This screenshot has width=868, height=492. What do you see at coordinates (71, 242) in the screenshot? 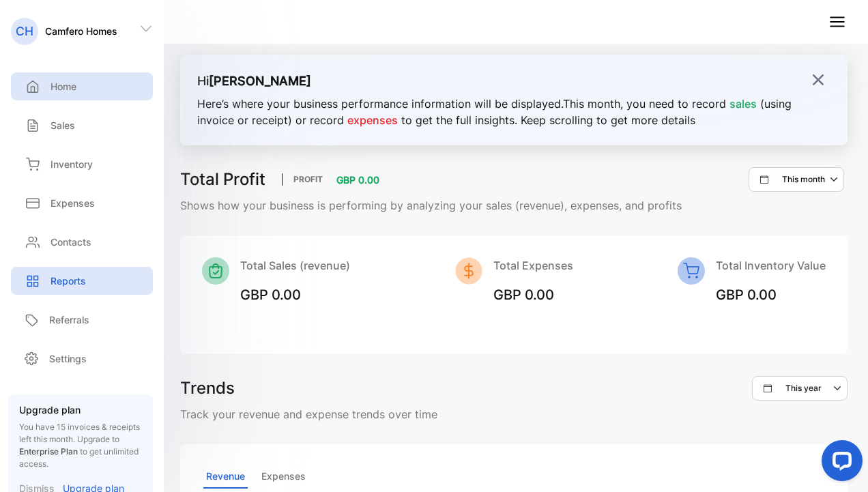
I see `p: Contacts` at bounding box center [71, 242].